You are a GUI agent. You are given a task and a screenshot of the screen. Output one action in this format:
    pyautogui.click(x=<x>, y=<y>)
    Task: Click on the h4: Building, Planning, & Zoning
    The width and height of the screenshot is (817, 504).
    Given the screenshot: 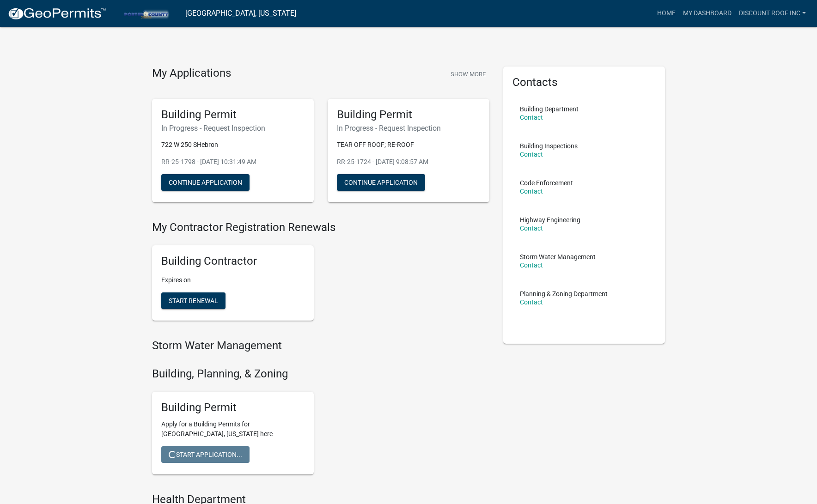 What is the action you would take?
    pyautogui.click(x=321, y=374)
    